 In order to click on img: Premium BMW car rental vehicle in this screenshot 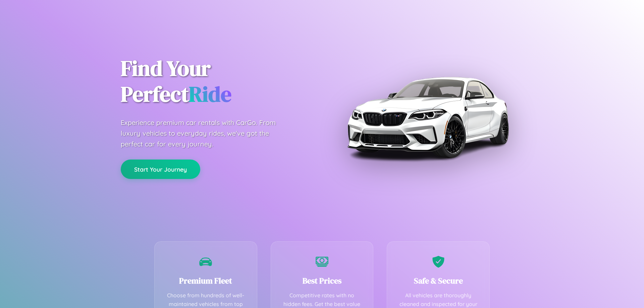, I will do `click(428, 118)`.